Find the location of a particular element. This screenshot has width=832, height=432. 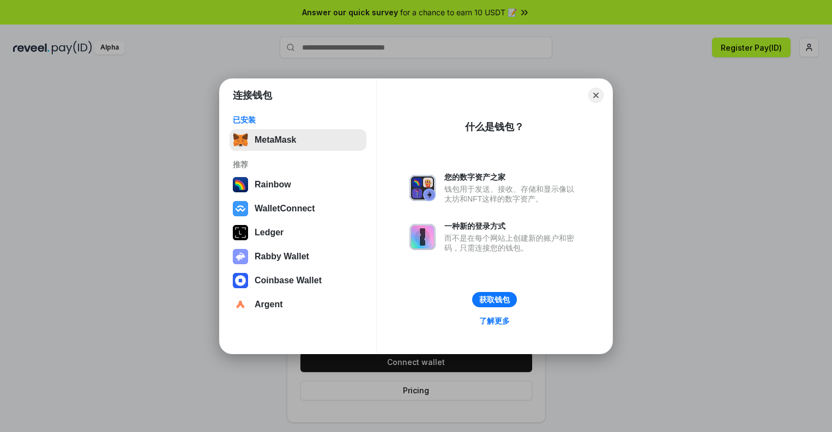

button: Rabby Wallet is located at coordinates (298, 257).